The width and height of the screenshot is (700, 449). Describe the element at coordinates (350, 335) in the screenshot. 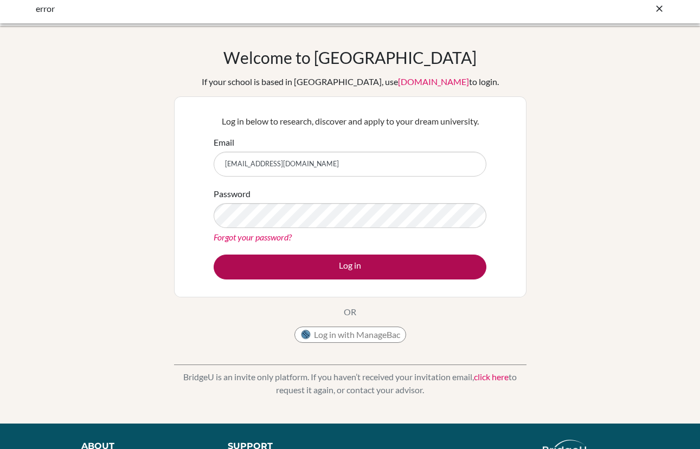

I see `button: Log in with ManageBac` at that location.